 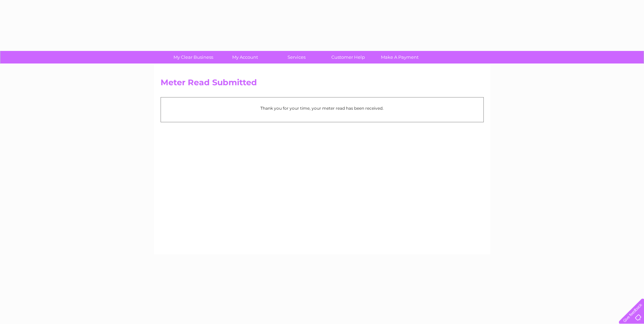 I want to click on a: Make A Payment, so click(x=399, y=57).